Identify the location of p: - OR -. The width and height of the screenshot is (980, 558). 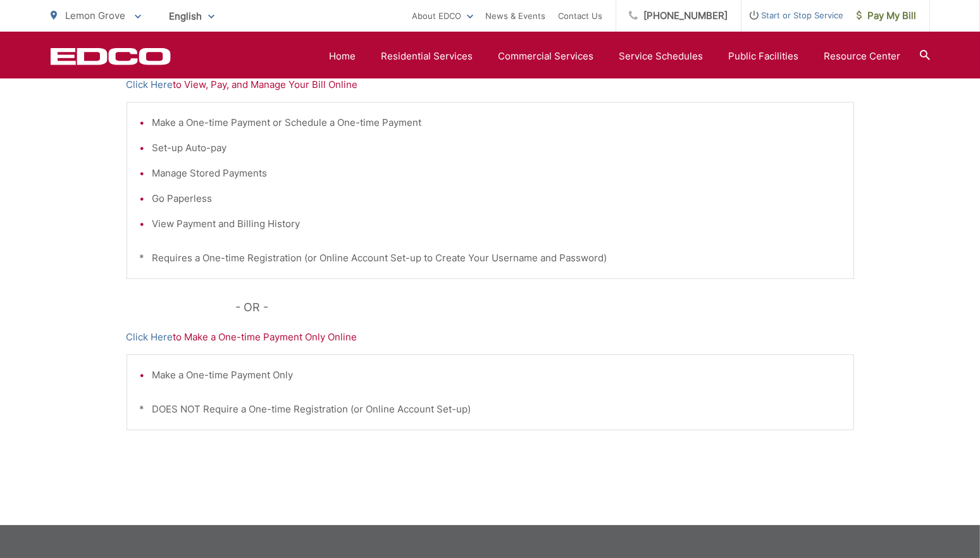
(545, 307).